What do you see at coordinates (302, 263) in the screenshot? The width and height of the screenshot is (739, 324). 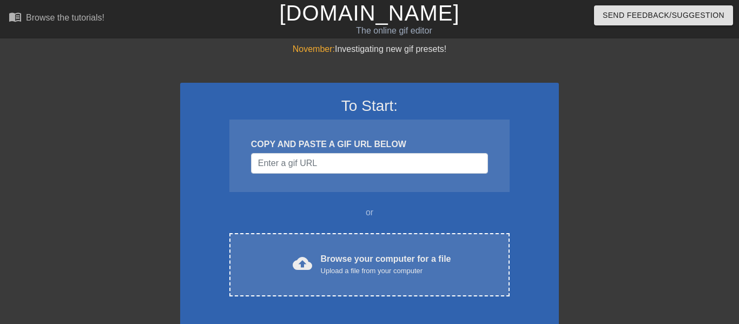 I see `span: cloud_upload` at bounding box center [302, 263].